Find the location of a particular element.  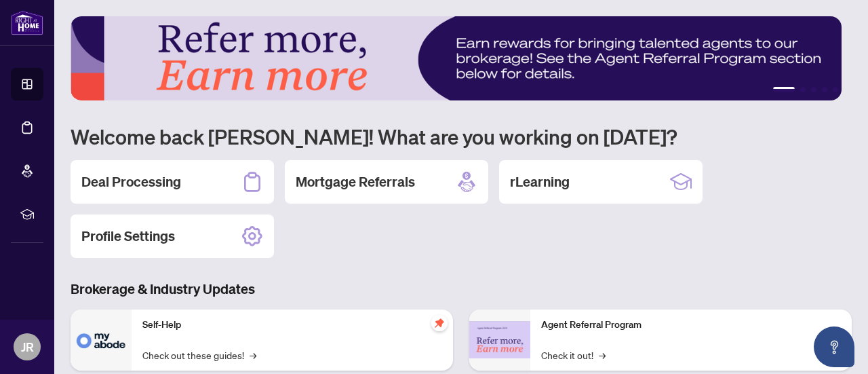

button: 5 is located at coordinates (836, 89).